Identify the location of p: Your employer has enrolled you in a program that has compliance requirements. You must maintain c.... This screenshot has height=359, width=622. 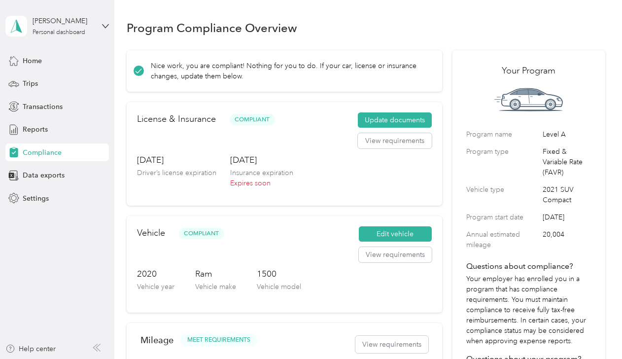
(529, 309).